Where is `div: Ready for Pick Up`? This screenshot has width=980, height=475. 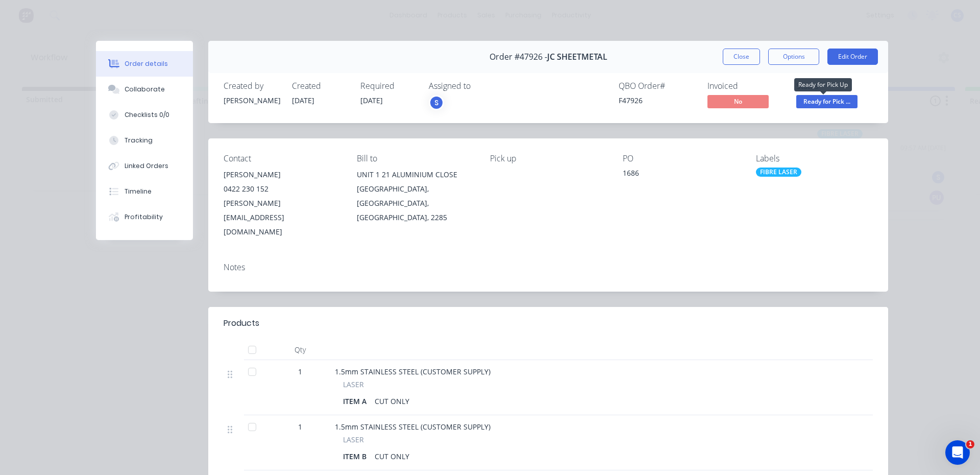 div: Ready for Pick Up is located at coordinates (823, 85).